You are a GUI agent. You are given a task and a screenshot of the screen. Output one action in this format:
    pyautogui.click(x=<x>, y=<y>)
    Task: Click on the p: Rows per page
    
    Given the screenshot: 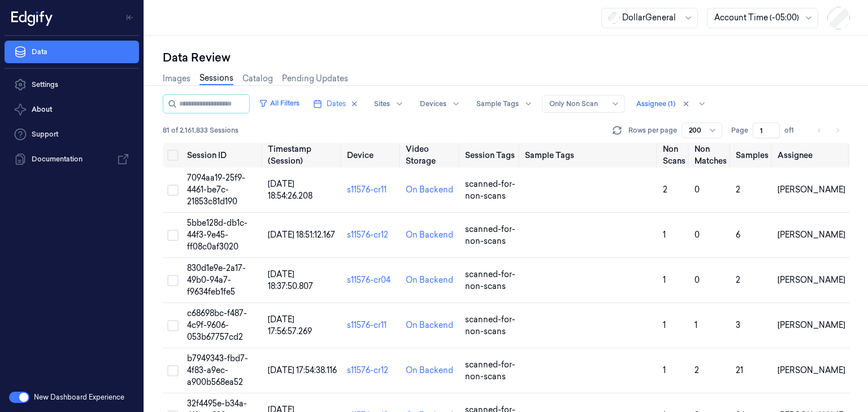 What is the action you would take?
    pyautogui.click(x=653, y=130)
    